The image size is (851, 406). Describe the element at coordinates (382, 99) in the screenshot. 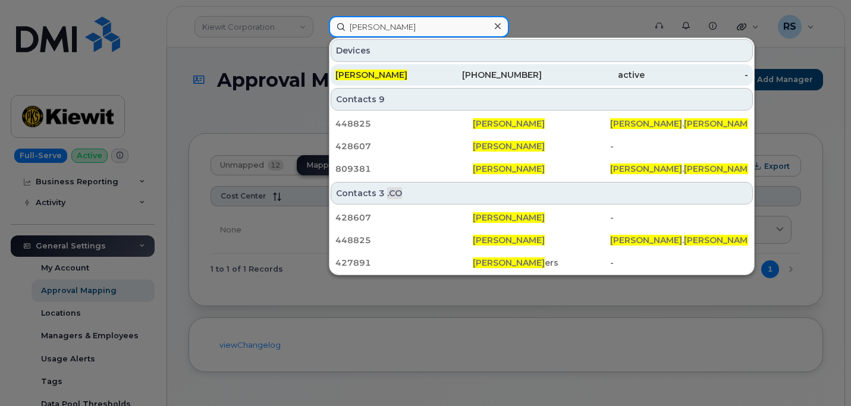

I see `span: 9` at that location.